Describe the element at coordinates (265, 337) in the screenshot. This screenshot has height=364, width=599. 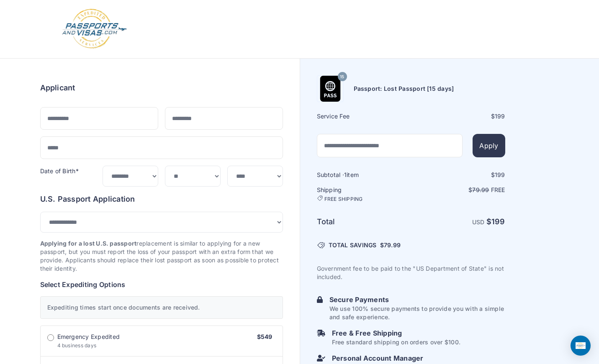
I see `span: $549` at that location.